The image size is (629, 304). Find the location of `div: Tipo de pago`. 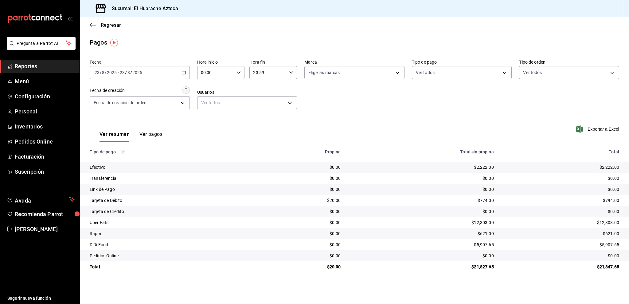

div: Tipo de pago is located at coordinates (170, 152).